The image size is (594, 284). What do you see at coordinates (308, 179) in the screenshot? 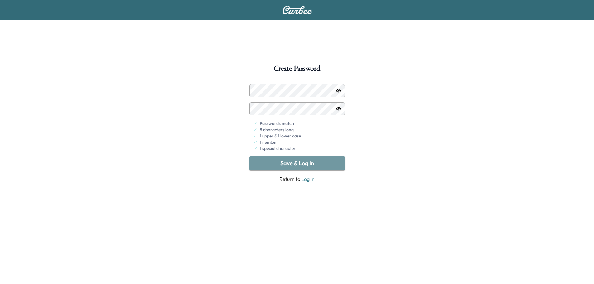
I see `a: Log In` at bounding box center [308, 179].